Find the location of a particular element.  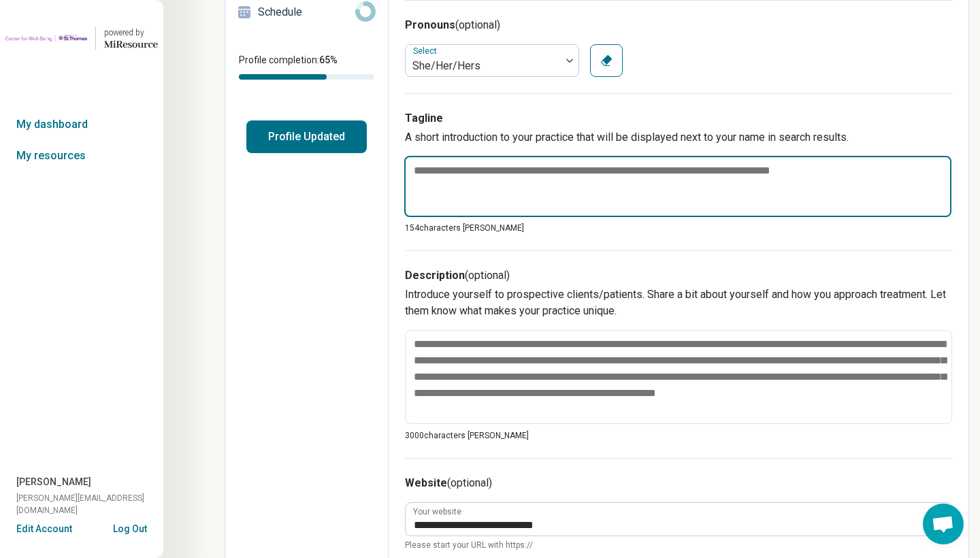

h3: Description is located at coordinates (679, 276).